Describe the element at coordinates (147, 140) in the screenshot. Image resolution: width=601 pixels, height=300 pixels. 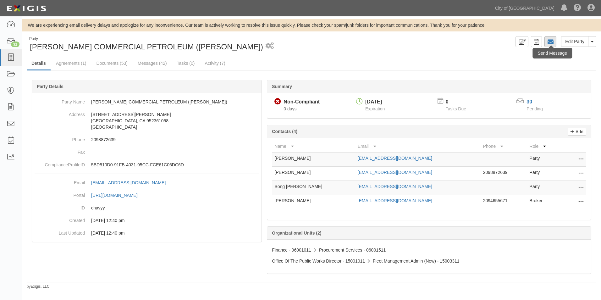
I see `dd: 2098872639` at that location.